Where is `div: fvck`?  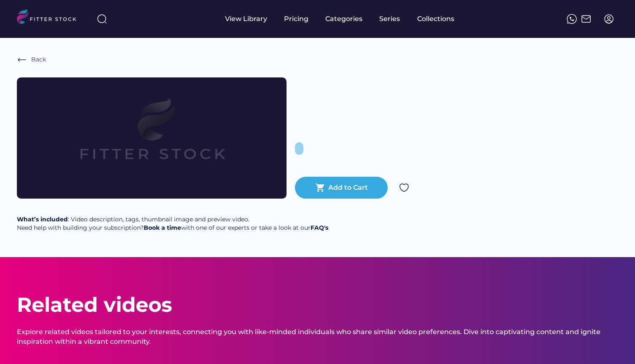 div: fvck is located at coordinates (331, 8).